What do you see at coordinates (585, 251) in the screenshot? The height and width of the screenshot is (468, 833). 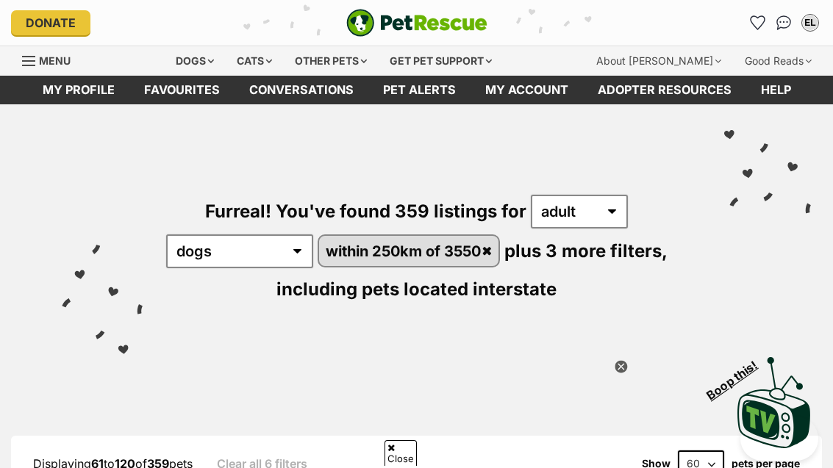 I see `span: plus 3 more filters,` at bounding box center [585, 251].